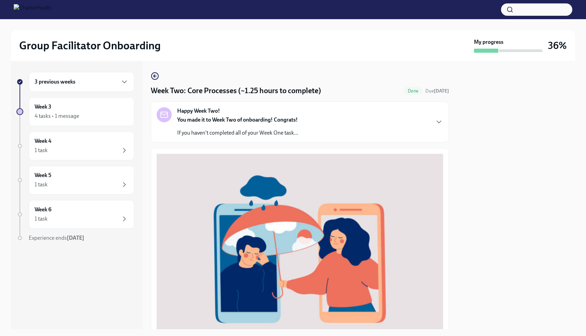 The height and width of the screenshot is (336, 586). I want to click on strong: My progress, so click(489, 42).